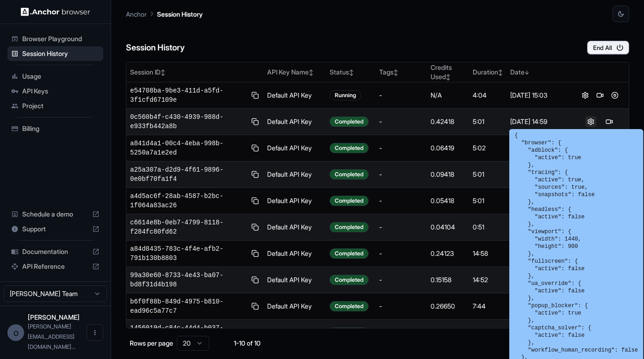  What do you see at coordinates (55, 39) in the screenshot?
I see `div: Browser Playground` at bounding box center [55, 39].